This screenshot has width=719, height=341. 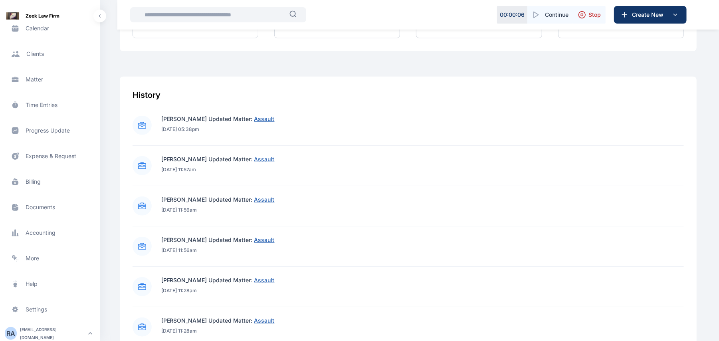 What do you see at coordinates (50, 54) in the screenshot?
I see `span: clients` at bounding box center [50, 54].